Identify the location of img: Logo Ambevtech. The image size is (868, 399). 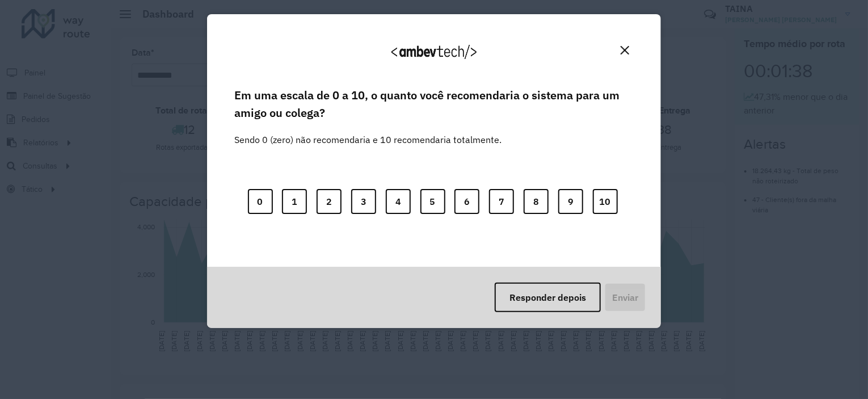
(434, 52).